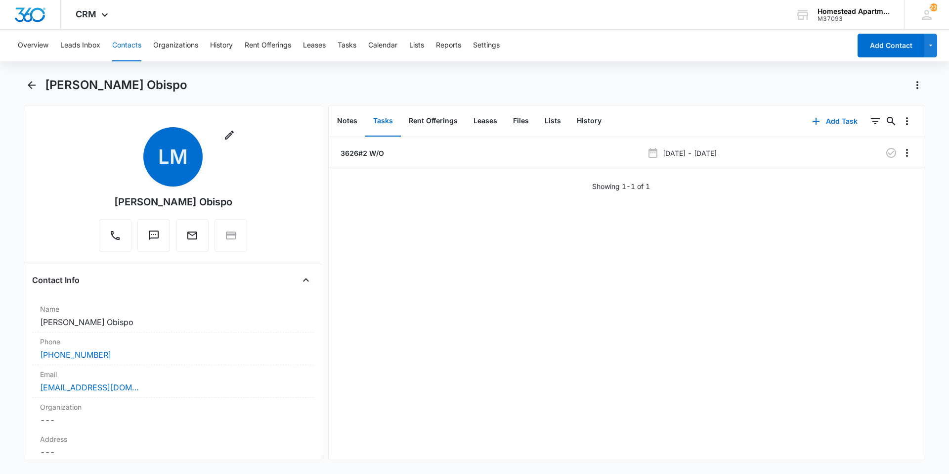 Image resolution: width=949 pixels, height=474 pixels. I want to click on button: Add Contact, so click(891, 45).